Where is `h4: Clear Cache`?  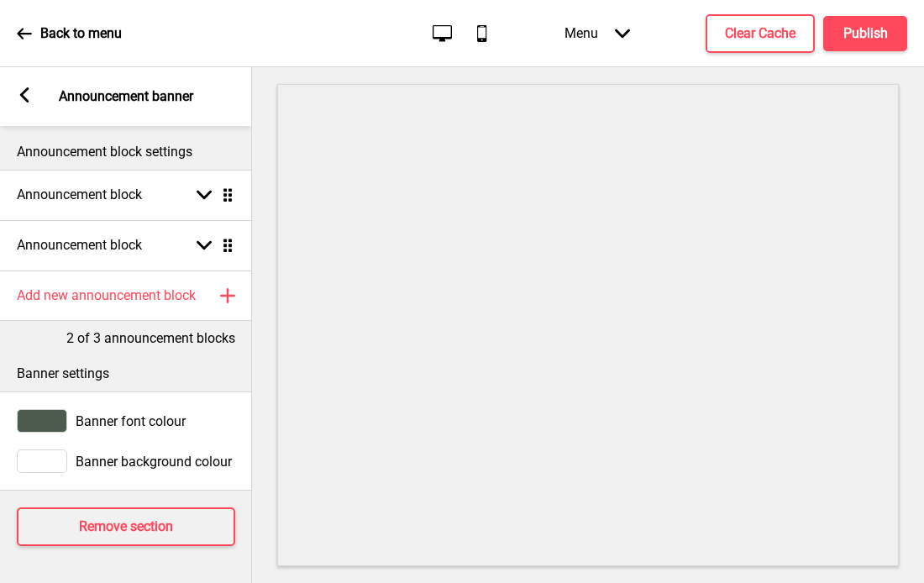 h4: Clear Cache is located at coordinates (760, 33).